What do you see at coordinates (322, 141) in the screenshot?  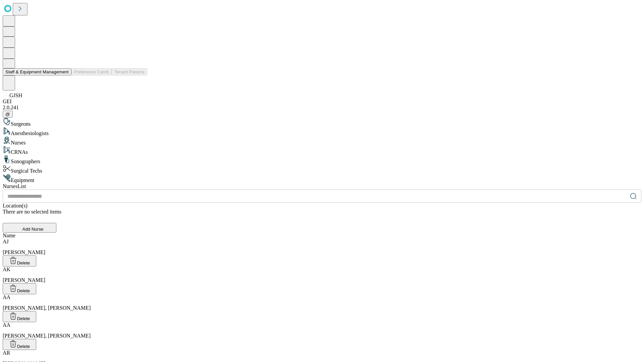 I see `div: Nurses` at bounding box center [322, 141].